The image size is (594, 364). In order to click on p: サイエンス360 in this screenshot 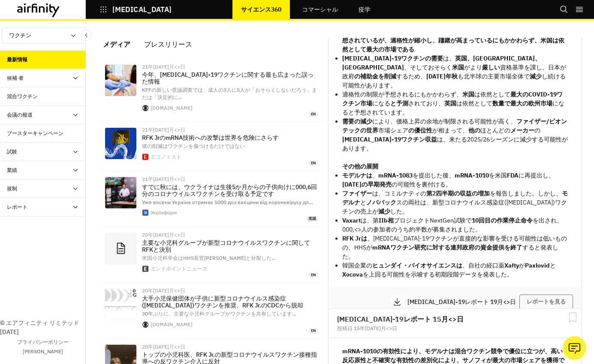, I will do `click(261, 9)`.